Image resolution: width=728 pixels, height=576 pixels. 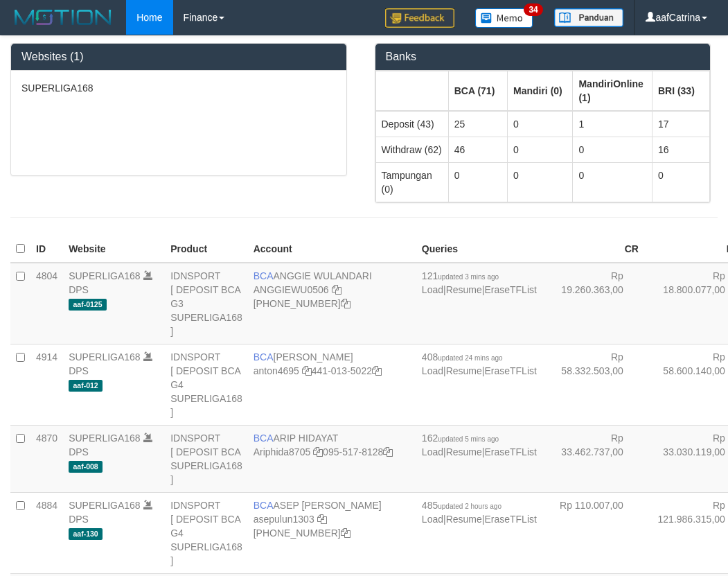 What do you see at coordinates (47, 303) in the screenshot?
I see `td: 4804` at bounding box center [47, 303].